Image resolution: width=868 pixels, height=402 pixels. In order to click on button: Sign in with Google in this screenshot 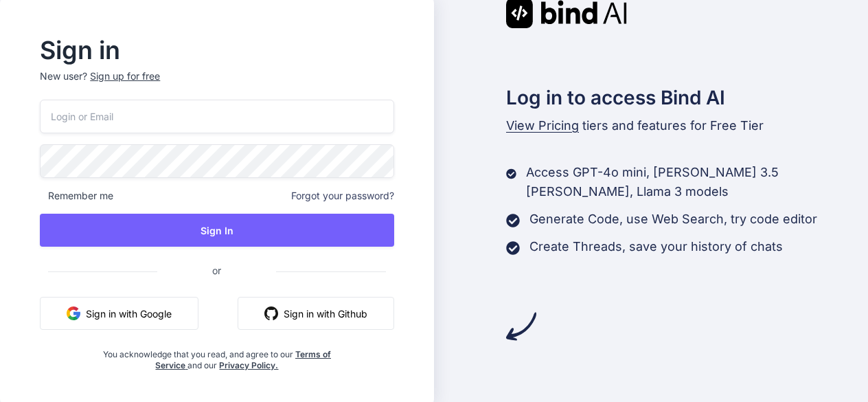, I will do `click(119, 314)`.